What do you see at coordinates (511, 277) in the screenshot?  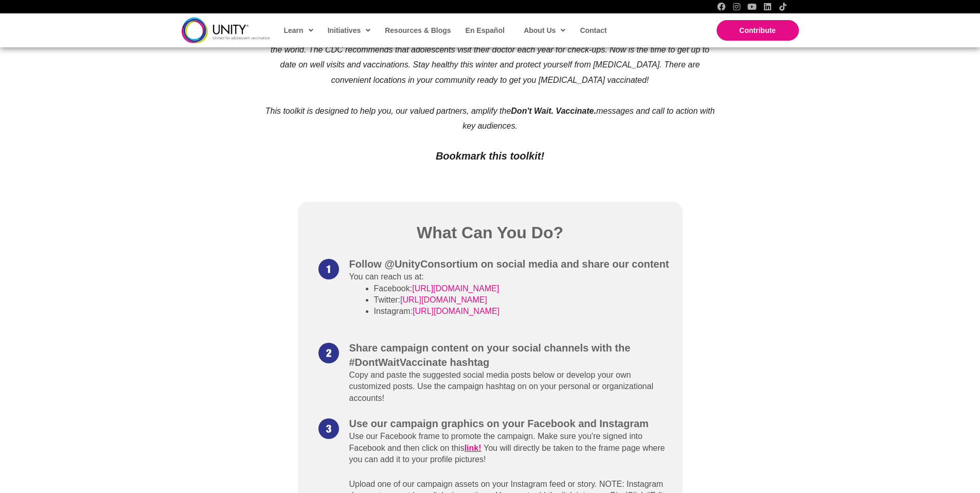 I see `p: You can reach us at:` at bounding box center [511, 277].